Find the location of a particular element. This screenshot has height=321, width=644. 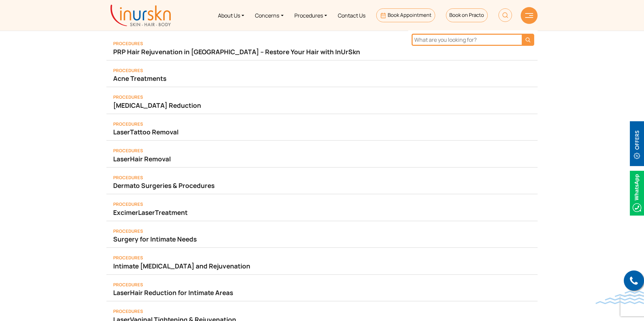

a: Book on Practo is located at coordinates (467, 15).